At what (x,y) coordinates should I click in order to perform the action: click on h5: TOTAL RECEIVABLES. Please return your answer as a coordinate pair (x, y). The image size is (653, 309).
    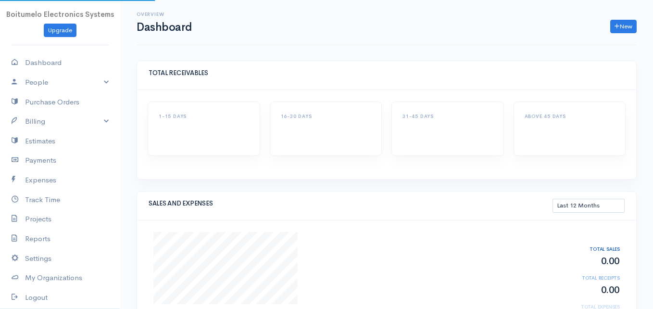
    Looking at the image, I should click on (387, 73).